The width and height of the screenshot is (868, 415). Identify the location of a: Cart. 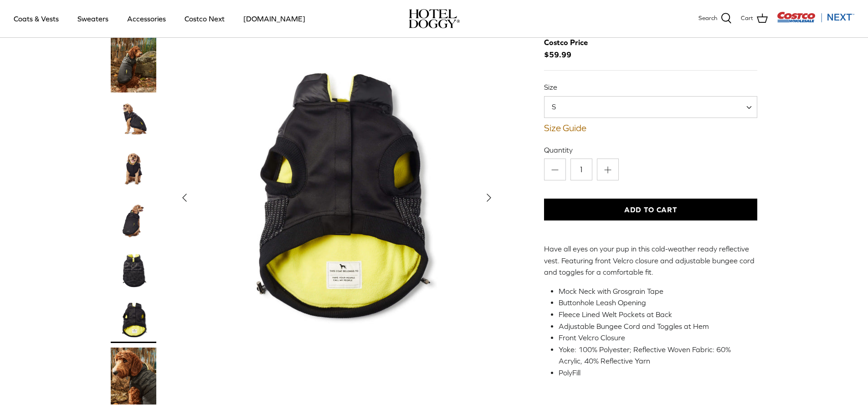
(754, 18).